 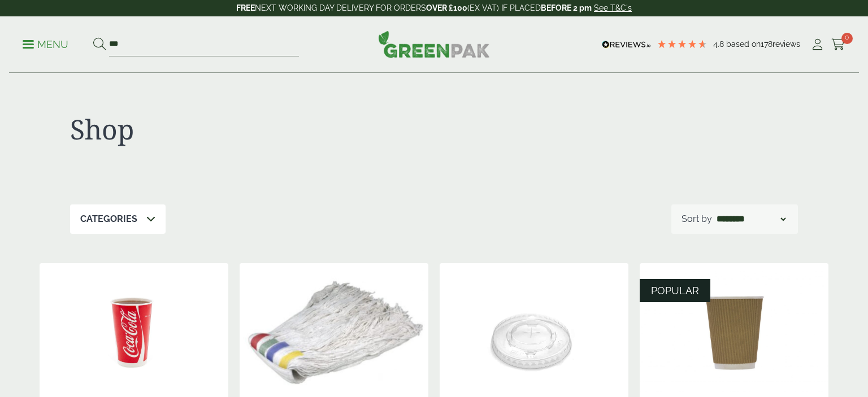 What do you see at coordinates (720, 44) in the screenshot?
I see `span: 4.8` at bounding box center [720, 44].